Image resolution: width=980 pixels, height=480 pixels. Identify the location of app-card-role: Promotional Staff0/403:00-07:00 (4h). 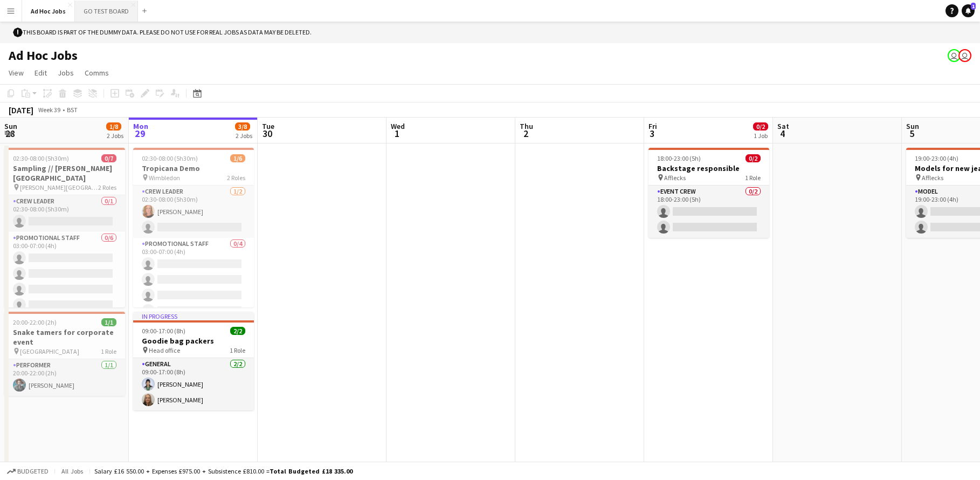
(194, 280).